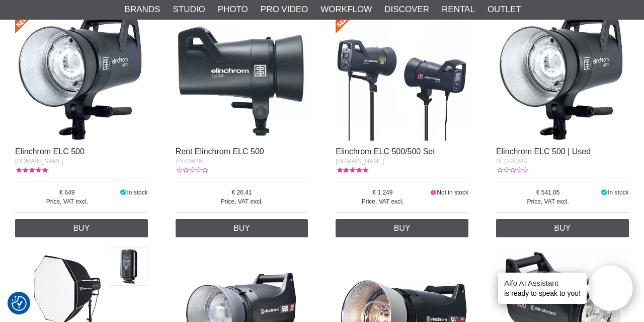 The height and width of the screenshot is (322, 644). Describe the element at coordinates (242, 74) in the screenshot. I see `img: Rent Elinchrom ELC 500` at that location.